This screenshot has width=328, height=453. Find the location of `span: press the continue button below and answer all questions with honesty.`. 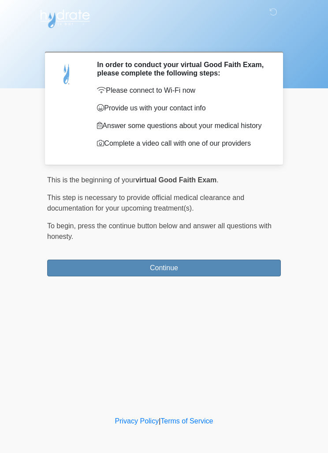

span: press the continue button below and answer all questions with honesty. is located at coordinates (159, 231).